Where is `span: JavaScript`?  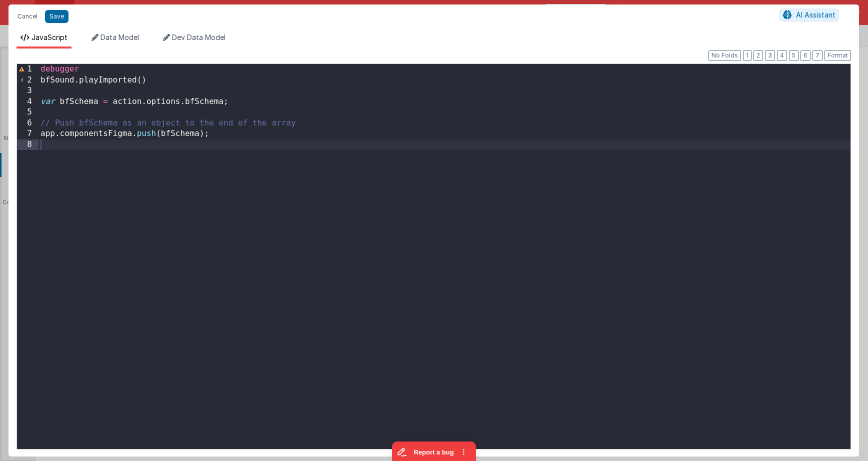 span: JavaScript is located at coordinates (50, 37).